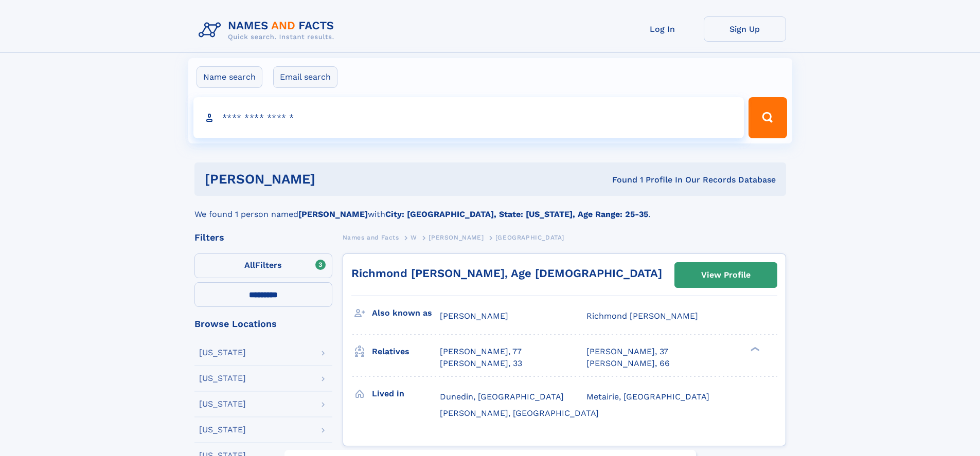 This screenshot has width=980, height=456. Describe the element at coordinates (768, 118) in the screenshot. I see `button: Search Button` at that location.